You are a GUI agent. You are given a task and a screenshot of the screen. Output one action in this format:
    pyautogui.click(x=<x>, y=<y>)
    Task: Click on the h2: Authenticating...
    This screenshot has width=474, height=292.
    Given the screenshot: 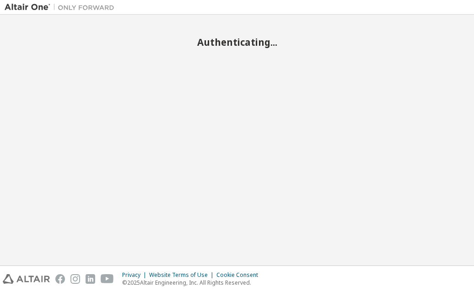 What is the action you would take?
    pyautogui.click(x=237, y=42)
    